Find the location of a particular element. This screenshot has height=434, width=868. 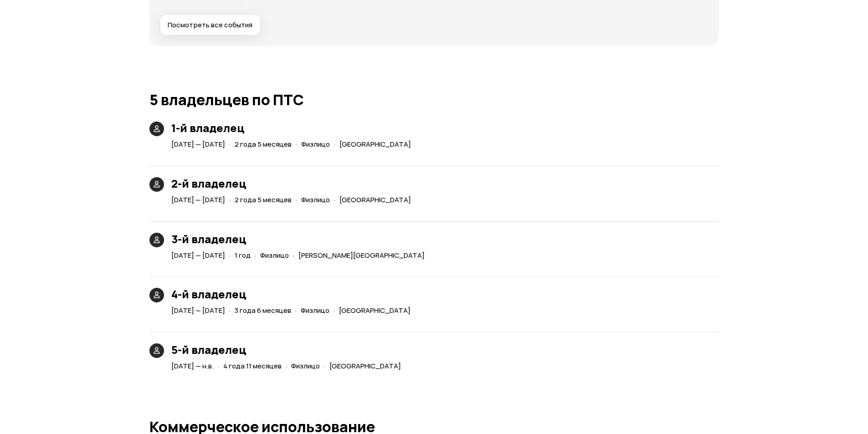

span: Посмотреть все события is located at coordinates (210, 25).